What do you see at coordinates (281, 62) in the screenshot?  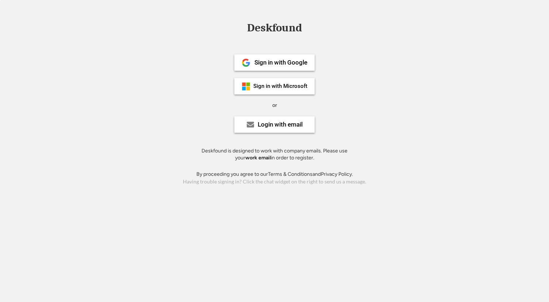 I see `div: Sign in with Google` at bounding box center [281, 62].